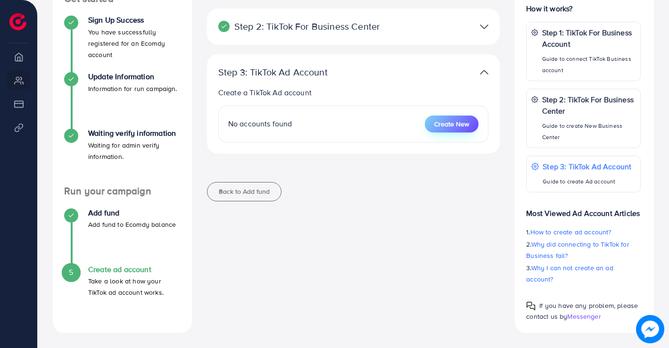 Image resolution: width=669 pixels, height=348 pixels. What do you see at coordinates (353, 92) in the screenshot?
I see `p: Create a TikTok Ad account` at bounding box center [353, 92].